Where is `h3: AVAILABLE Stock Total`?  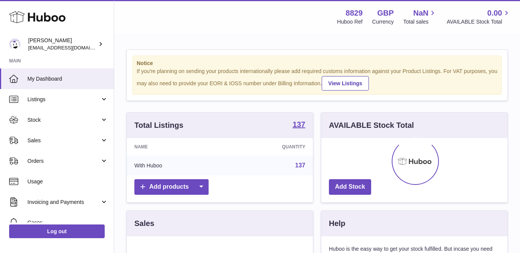
h3: AVAILABLE Stock Total is located at coordinates (371, 125).